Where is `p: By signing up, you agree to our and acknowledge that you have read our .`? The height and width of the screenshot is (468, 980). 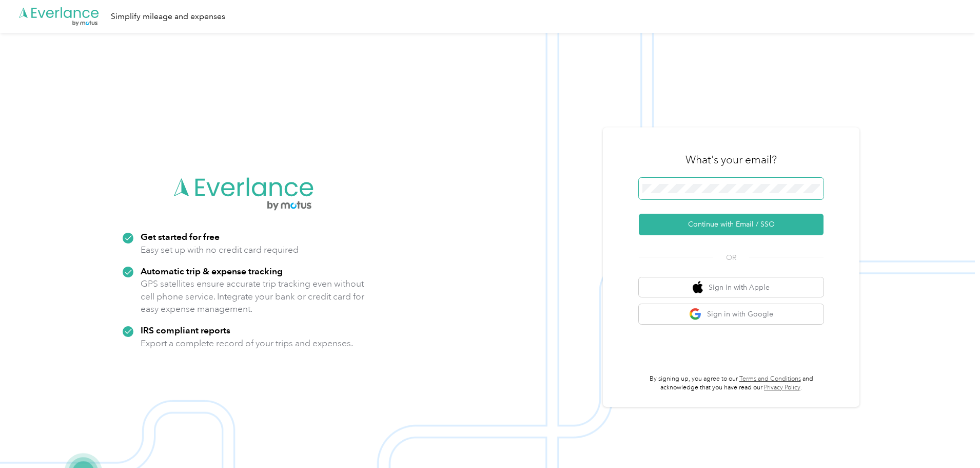
p: By signing up, you agree to our and acknowledge that you have read our . is located at coordinates (731, 383).